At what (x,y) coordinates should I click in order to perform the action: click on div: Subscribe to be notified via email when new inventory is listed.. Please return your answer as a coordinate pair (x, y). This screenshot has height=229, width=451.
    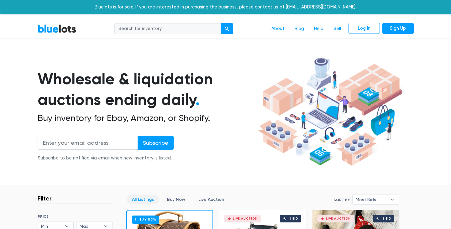
    Looking at the image, I should click on (106, 158).